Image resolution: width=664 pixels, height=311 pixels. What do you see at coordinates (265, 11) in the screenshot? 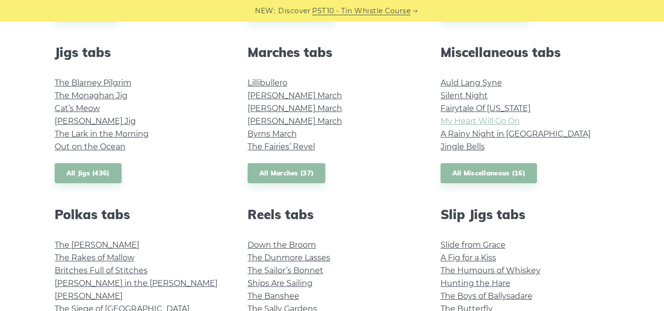
I see `span: NEW:` at bounding box center [265, 11].